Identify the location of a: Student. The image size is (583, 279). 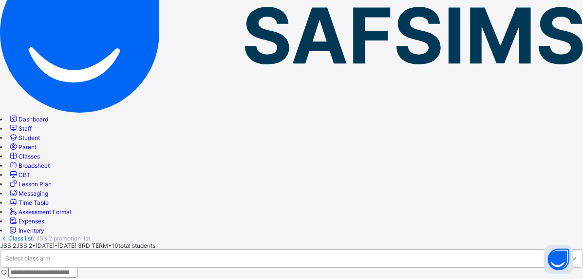
(24, 137).